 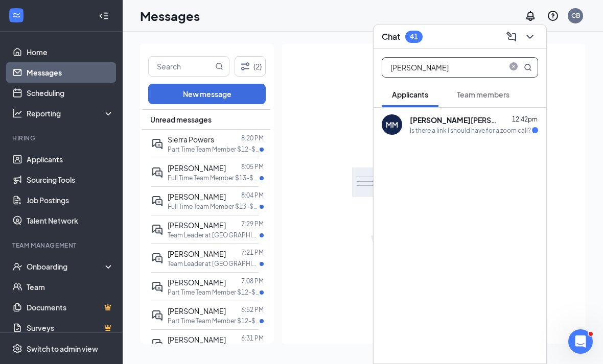 I want to click on a: SurveysCrown, so click(x=70, y=328).